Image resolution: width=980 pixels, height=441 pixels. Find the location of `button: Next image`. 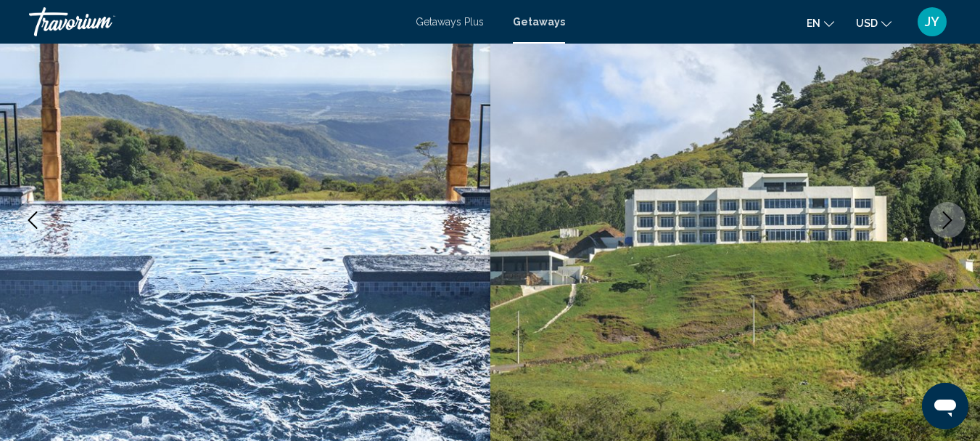

button: Next image is located at coordinates (947, 220).